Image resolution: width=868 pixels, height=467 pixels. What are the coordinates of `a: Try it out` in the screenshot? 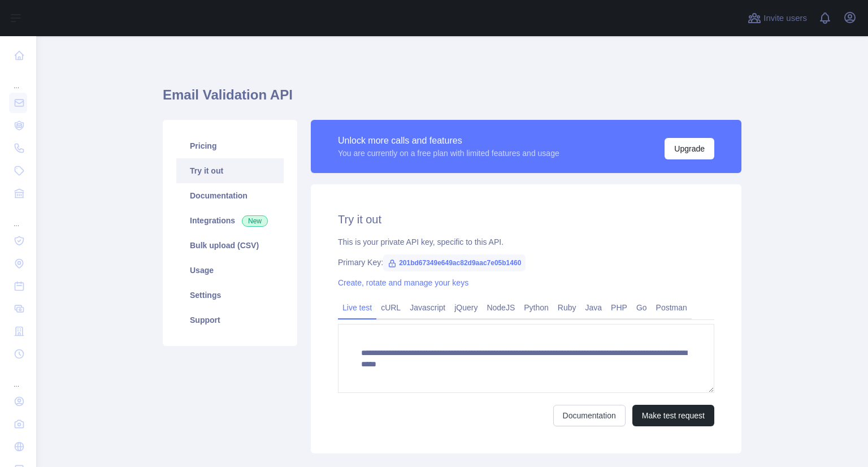 It's located at (230, 171).